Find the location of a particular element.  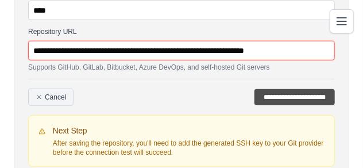

p: After saving the repository, you'll need to add the generated SSH key to your Git provider before... is located at coordinates (189, 148).